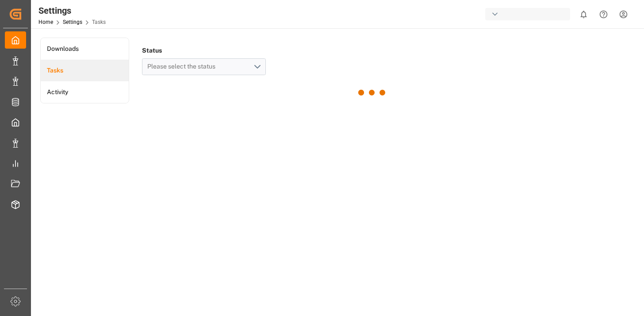 The width and height of the screenshot is (644, 316). I want to click on li: Tasks, so click(84, 71).